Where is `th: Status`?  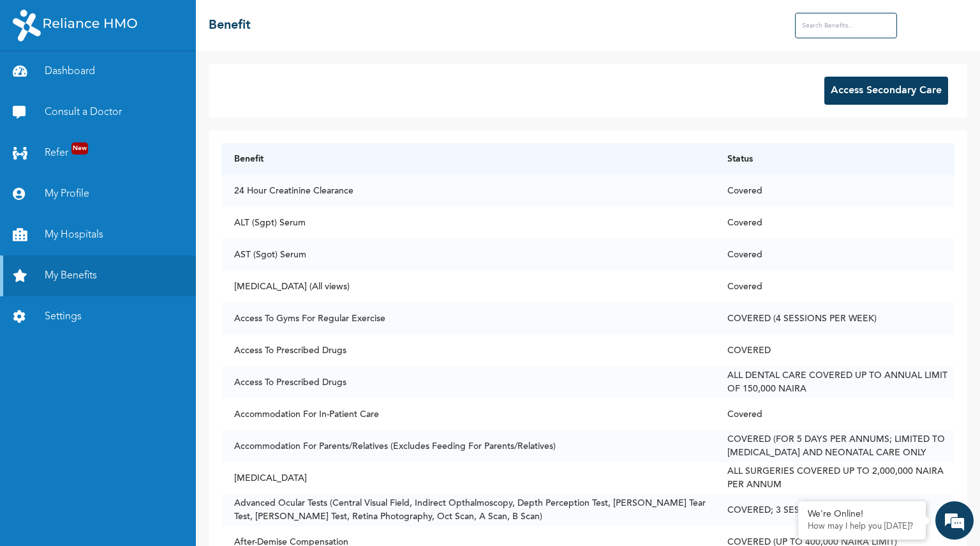 th: Status is located at coordinates (834, 159).